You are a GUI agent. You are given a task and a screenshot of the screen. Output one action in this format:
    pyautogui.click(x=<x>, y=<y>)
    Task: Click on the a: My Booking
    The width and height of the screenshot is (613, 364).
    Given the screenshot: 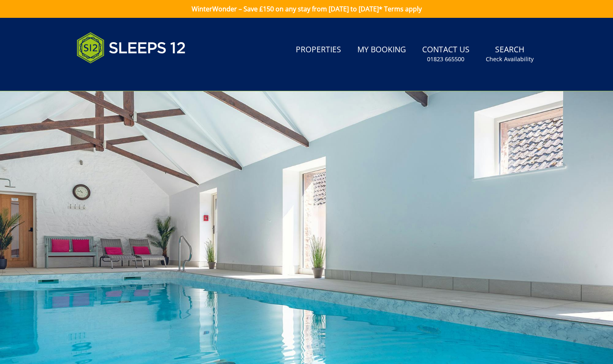 What is the action you would take?
    pyautogui.click(x=382, y=50)
    